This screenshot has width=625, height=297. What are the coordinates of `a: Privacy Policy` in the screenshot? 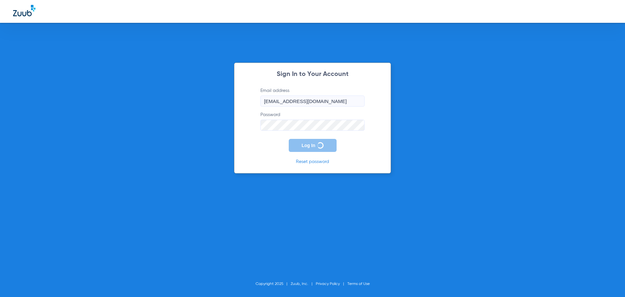 It's located at (328, 284).